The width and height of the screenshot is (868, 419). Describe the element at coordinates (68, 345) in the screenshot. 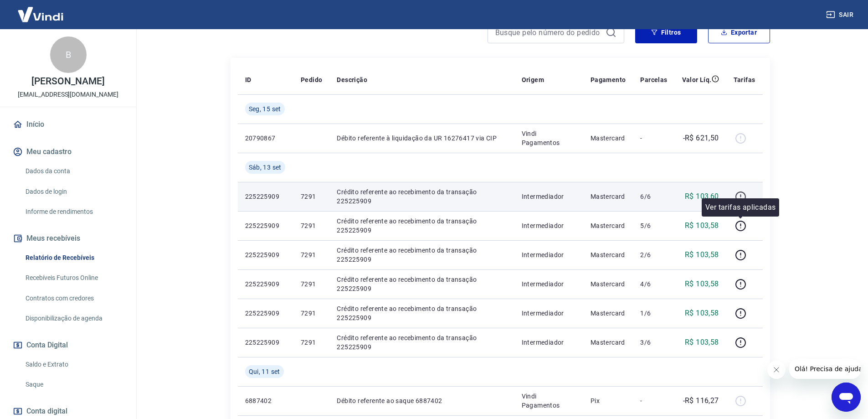

I see `button: Conta Digital` at that location.